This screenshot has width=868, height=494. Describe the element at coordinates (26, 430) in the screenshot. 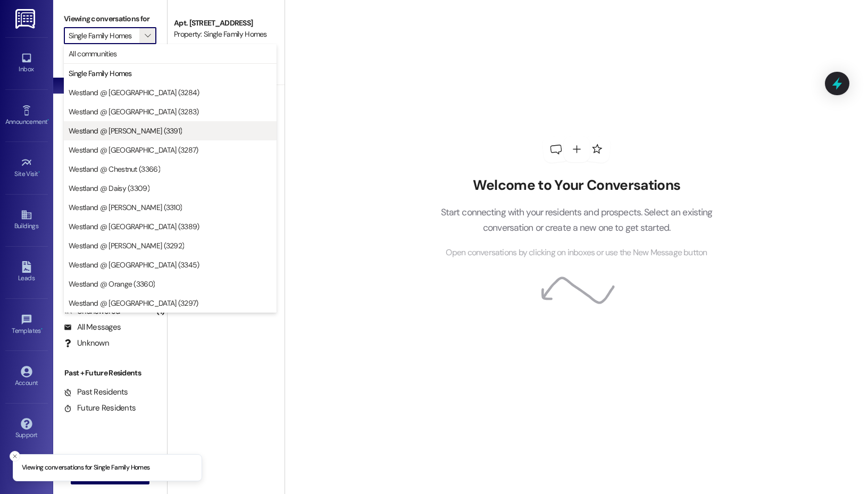

I see `a: Support` at that location.